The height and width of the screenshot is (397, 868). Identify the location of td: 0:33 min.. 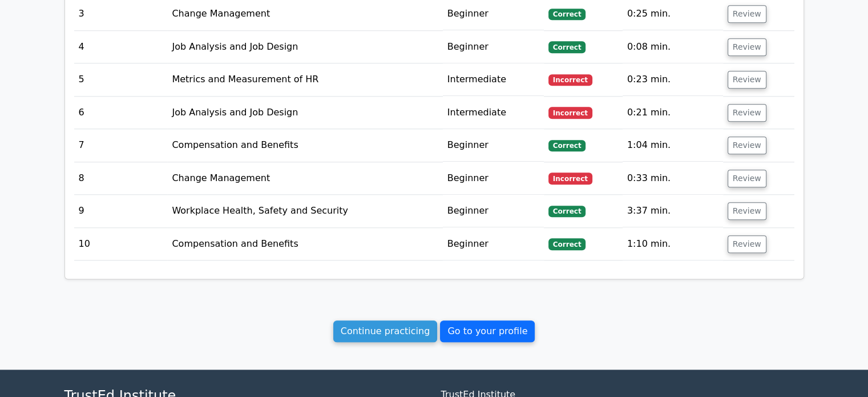
(672, 178).